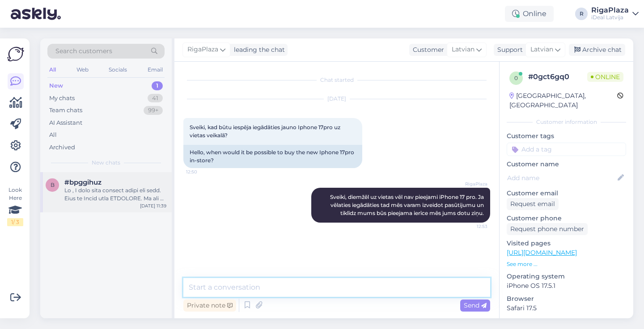 The width and height of the screenshot is (644, 329). What do you see at coordinates (117, 70) in the screenshot?
I see `div: Socials` at bounding box center [117, 70].